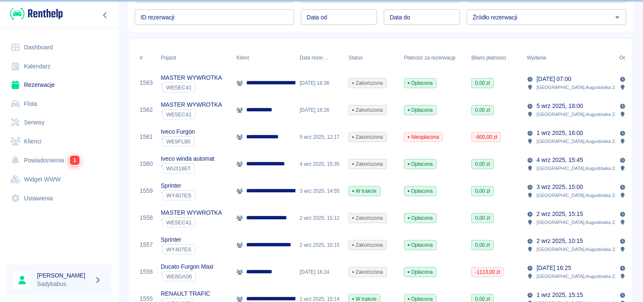  I want to click on p: RENAULT TRAFIC, so click(186, 293).